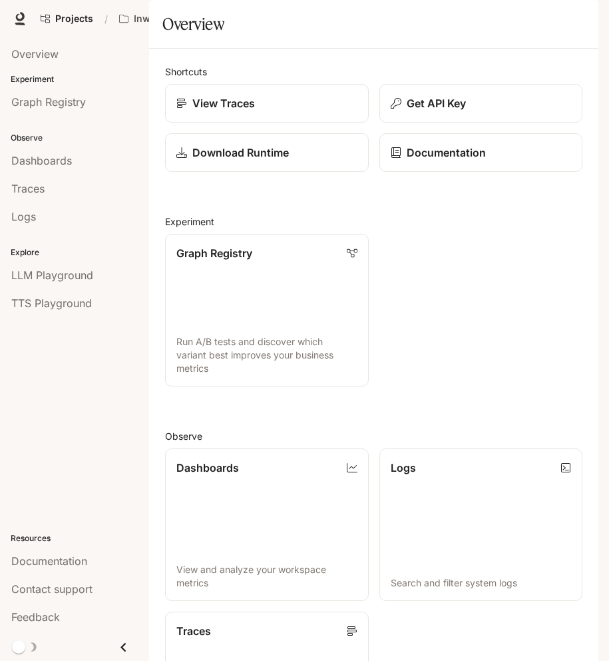 This screenshot has height=661, width=609. Describe the element at coordinates (267, 576) in the screenshot. I see `p: View and analyze your workspace metrics` at that location.